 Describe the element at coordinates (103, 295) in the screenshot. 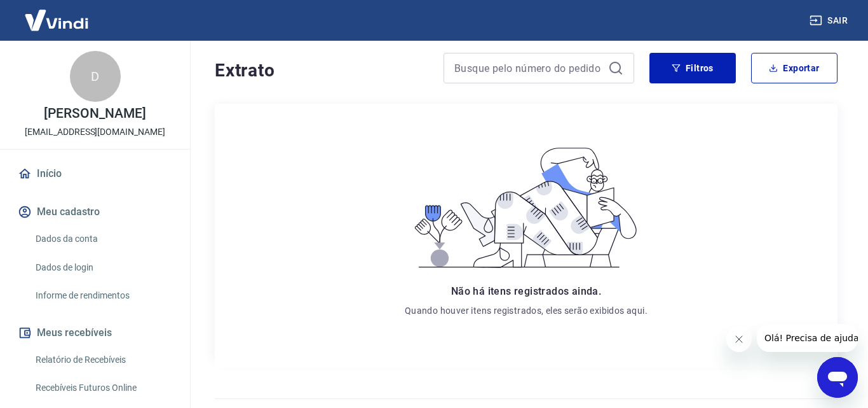

I see `a: Informe de rendimentos` at that location.